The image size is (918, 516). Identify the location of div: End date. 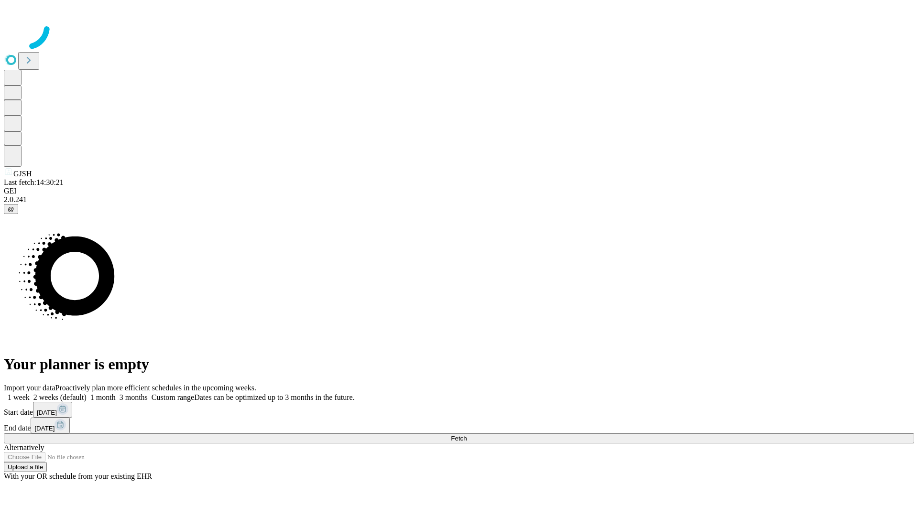
(459, 425).